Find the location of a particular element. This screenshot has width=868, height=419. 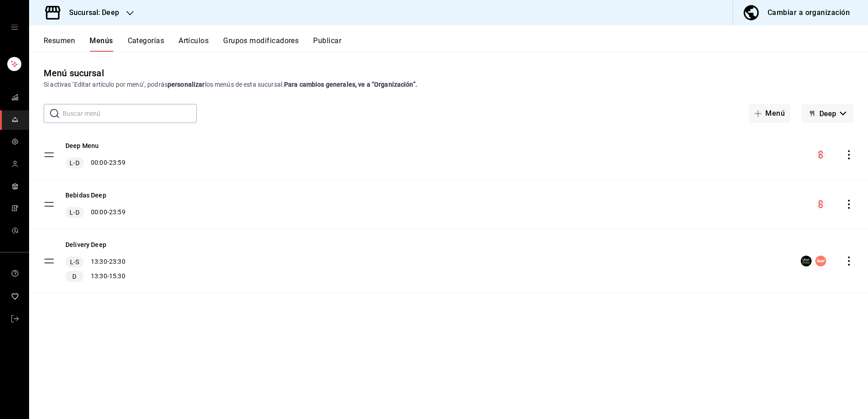

button: Deep Menu is located at coordinates (82, 146).